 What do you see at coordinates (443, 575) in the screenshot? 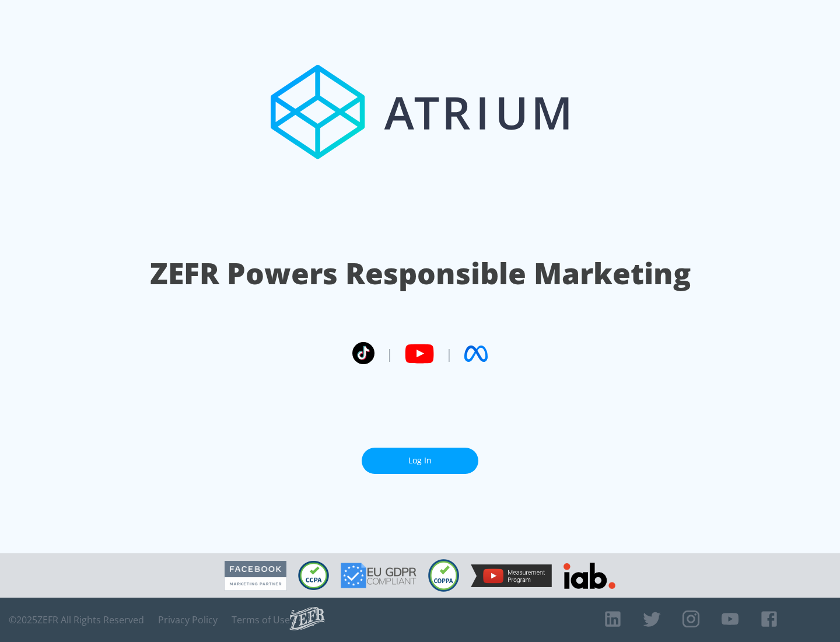
I see `img: COPPA Compliant` at bounding box center [443, 575].